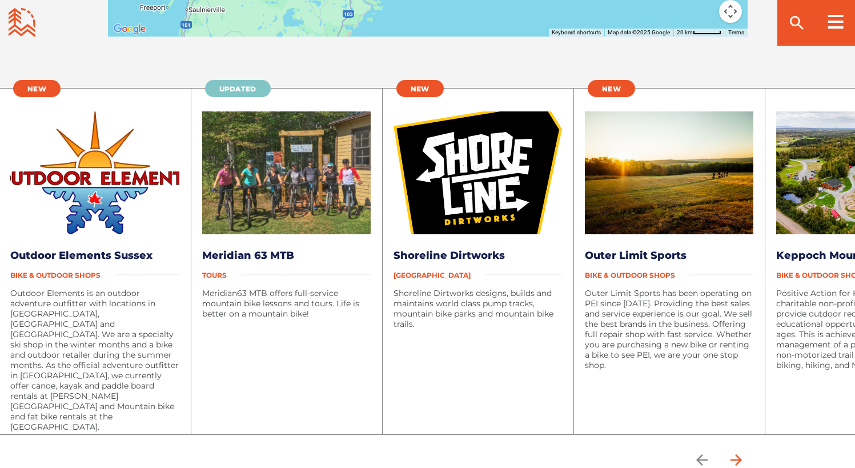 The image size is (855, 468). Describe the element at coordinates (797, 23) in the screenshot. I see `ion-icon: search` at that location.